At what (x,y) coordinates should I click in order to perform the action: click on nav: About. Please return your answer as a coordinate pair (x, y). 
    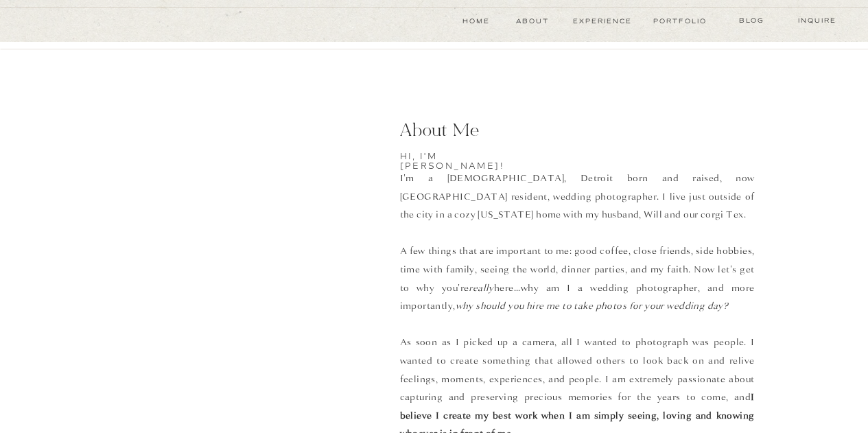
    Looking at the image, I should click on (531, 22).